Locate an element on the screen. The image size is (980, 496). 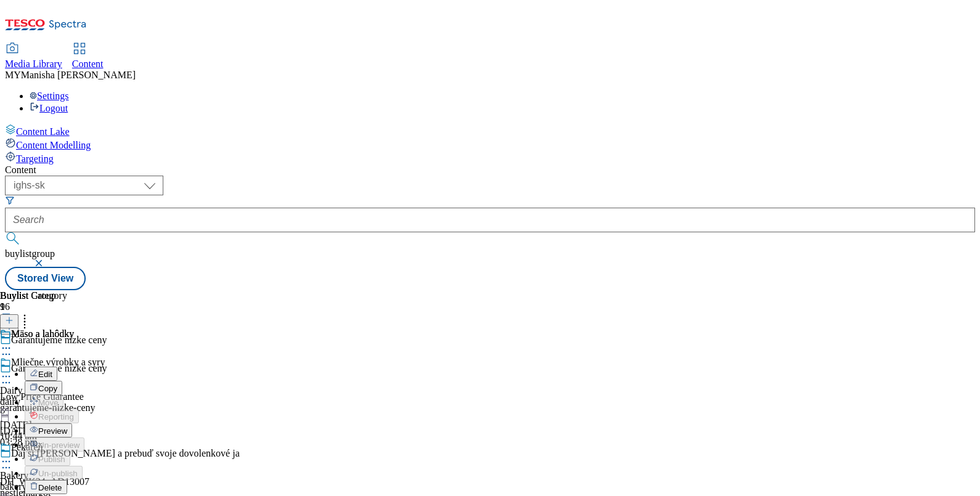
div: Content is located at coordinates (490, 170).